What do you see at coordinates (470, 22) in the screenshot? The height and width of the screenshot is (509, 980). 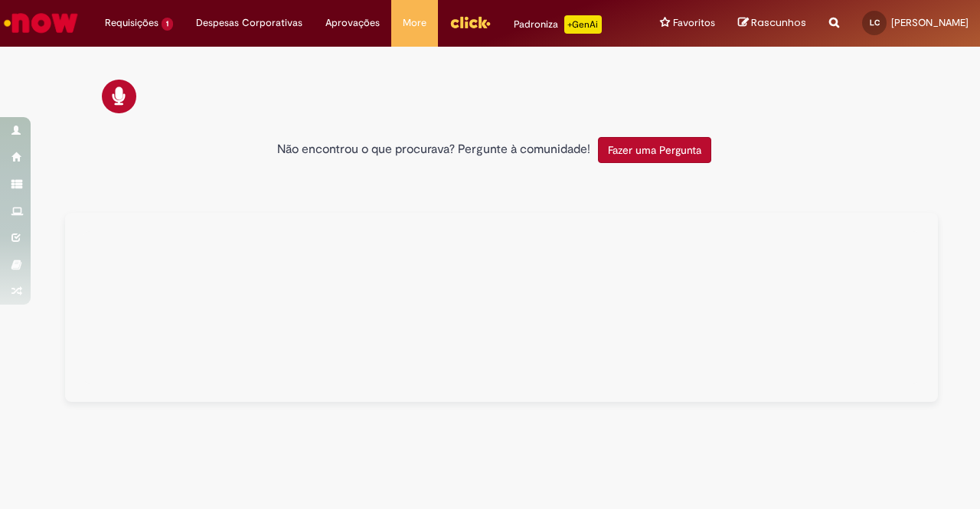 I see `img: click_logo_yellow_360x200.png` at bounding box center [470, 22].